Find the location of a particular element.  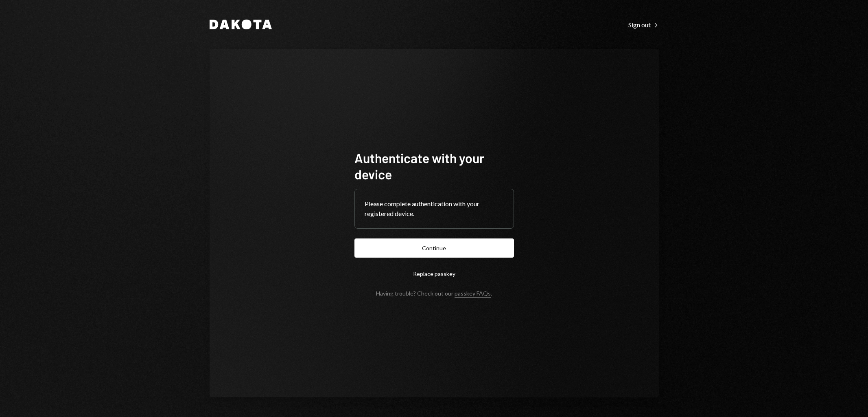

button: Continue is located at coordinates (434, 248).